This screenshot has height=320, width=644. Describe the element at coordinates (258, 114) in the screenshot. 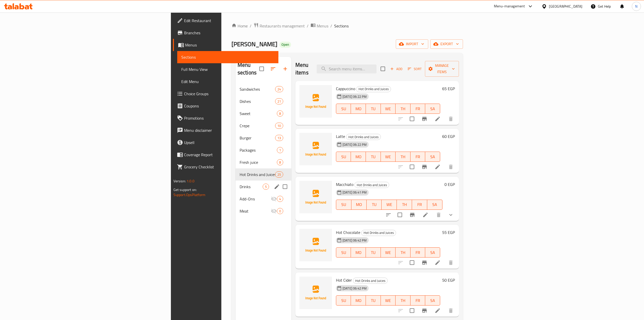

I see `span: Sweet` at that location.